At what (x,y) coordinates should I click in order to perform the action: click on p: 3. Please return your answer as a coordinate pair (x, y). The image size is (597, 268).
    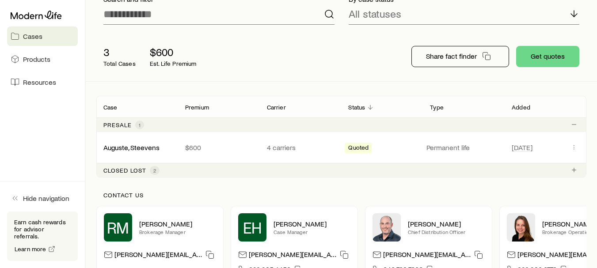
    Looking at the image, I should click on (119, 52).